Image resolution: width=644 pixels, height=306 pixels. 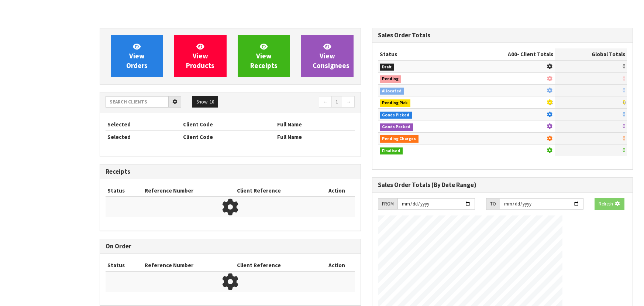 I want to click on a: 1, so click(x=336, y=102).